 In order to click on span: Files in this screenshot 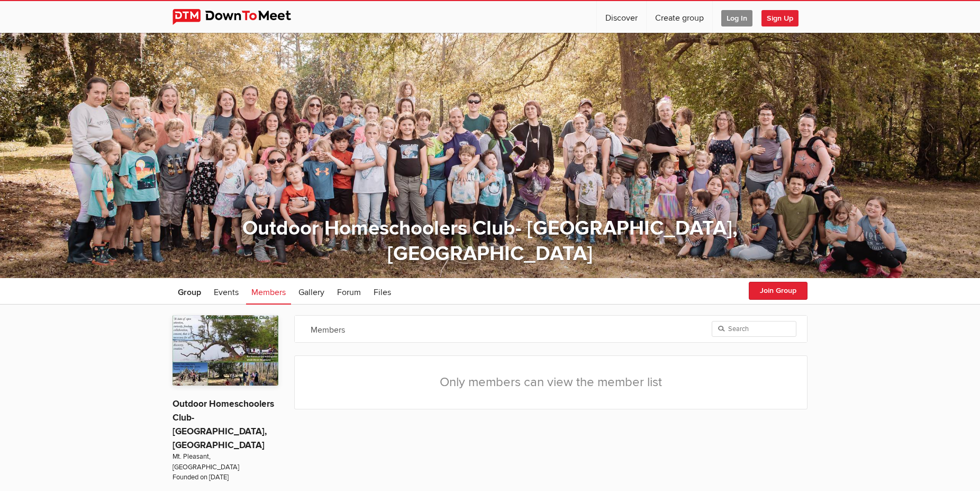, I will do `click(382, 292)`.